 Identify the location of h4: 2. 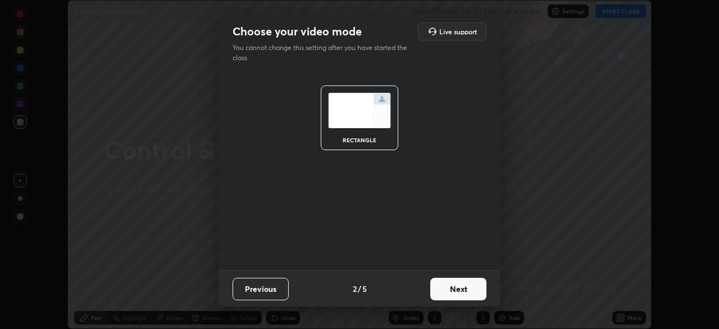
(355, 288).